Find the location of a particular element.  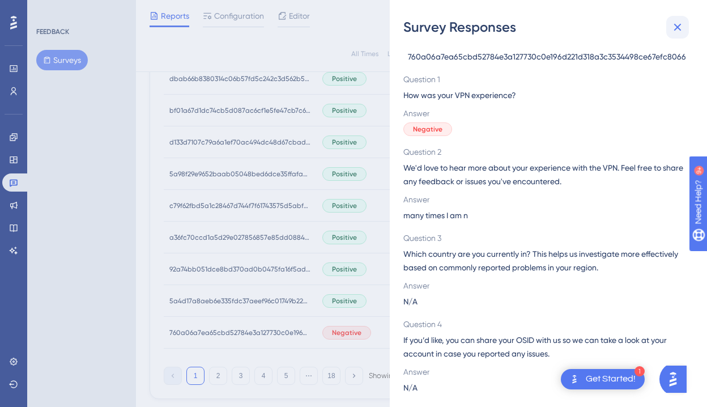

span: How was your VPN experience? is located at coordinates (544, 95).